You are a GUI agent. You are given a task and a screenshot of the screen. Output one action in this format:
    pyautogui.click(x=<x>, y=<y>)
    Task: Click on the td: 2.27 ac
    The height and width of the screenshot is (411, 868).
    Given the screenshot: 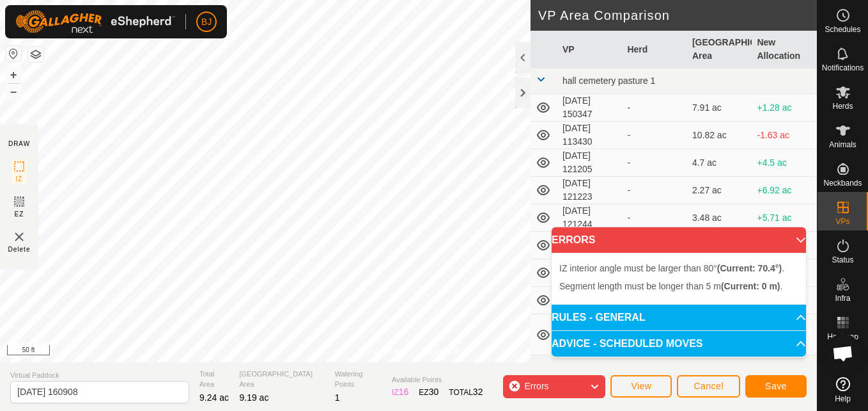 What is the action you would take?
    pyautogui.click(x=720, y=190)
    